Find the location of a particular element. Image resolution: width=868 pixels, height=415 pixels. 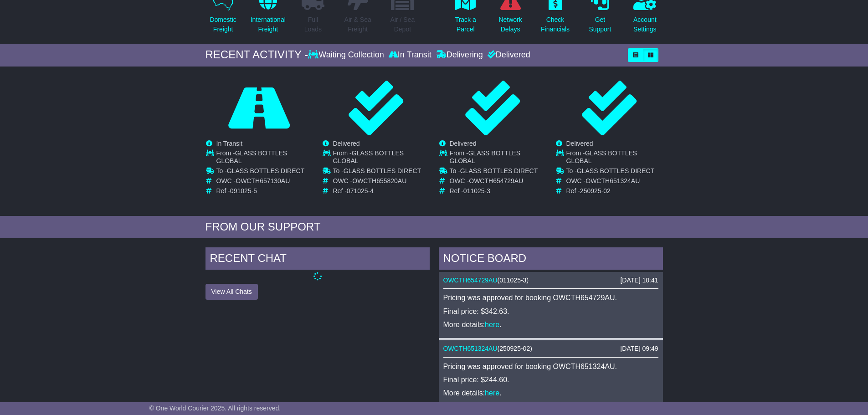

a: OWCTH654729AU is located at coordinates (470, 280).